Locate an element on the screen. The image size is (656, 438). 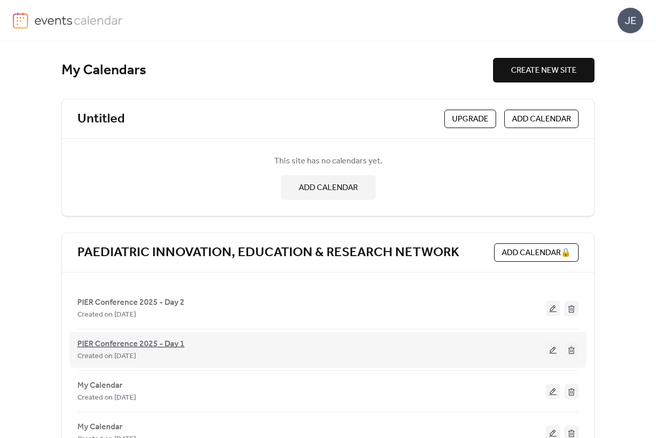
img: logo-type is located at coordinates (78, 20).